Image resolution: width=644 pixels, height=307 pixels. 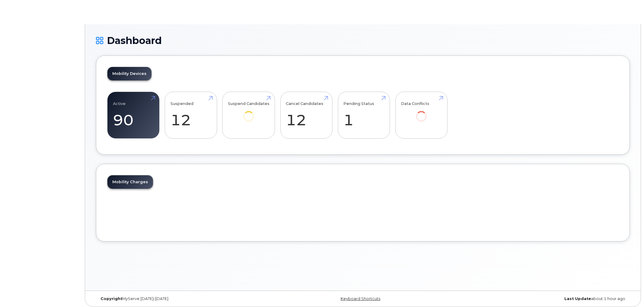 I want to click on a: Active 90, so click(x=133, y=115).